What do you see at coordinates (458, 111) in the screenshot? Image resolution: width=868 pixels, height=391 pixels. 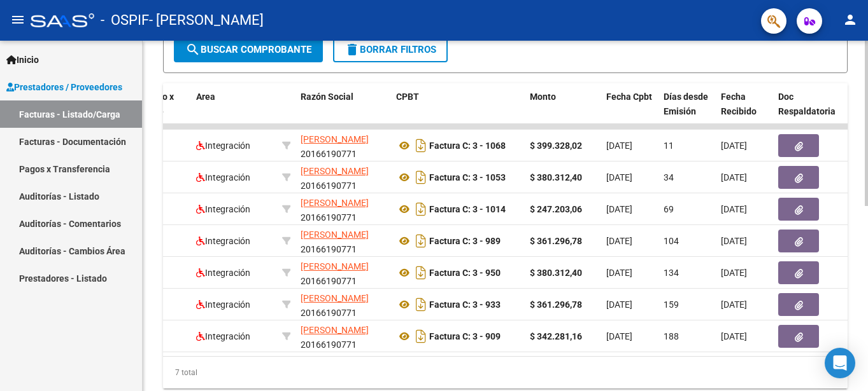 I see `datatable-header-cell: CPBT` at bounding box center [458, 111].